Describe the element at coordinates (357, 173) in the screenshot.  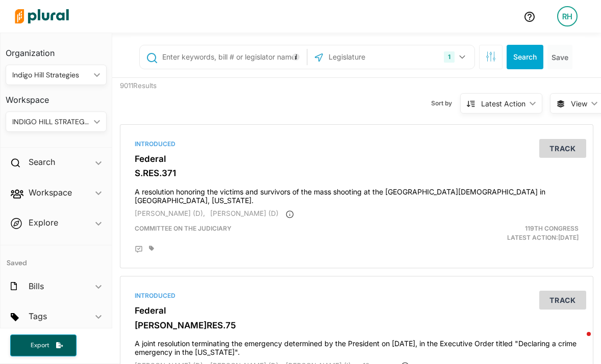
I see `h3: S.RES.371` at that location.